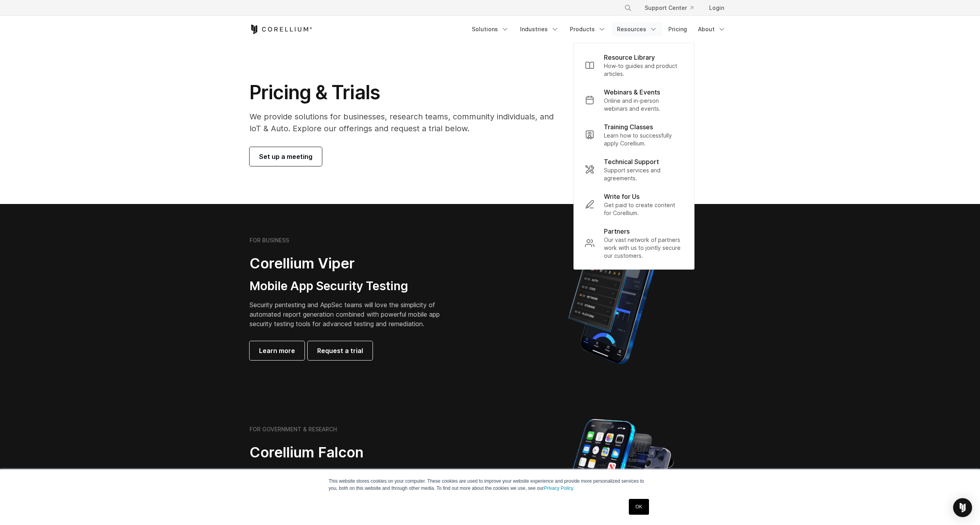 This screenshot has height=525, width=980. Describe the element at coordinates (632, 92) in the screenshot. I see `p: Webinars & Events` at that location.